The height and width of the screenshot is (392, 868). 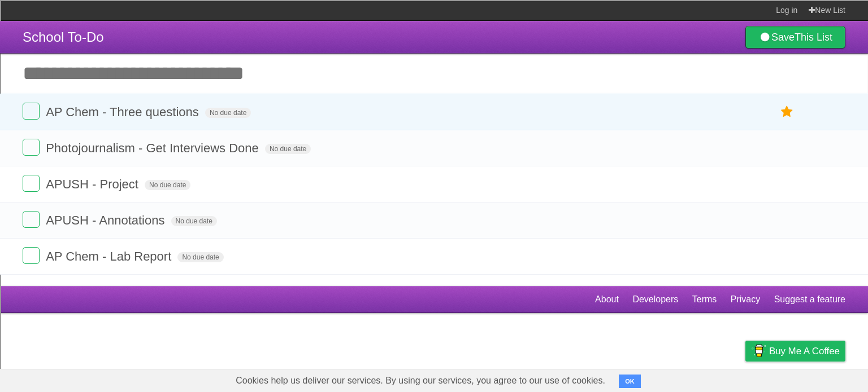 I want to click on span: School To-Do, so click(x=63, y=37).